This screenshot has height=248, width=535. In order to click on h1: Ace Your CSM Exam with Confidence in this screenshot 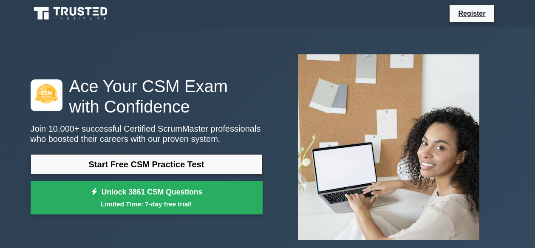, I will do `click(147, 97)`.